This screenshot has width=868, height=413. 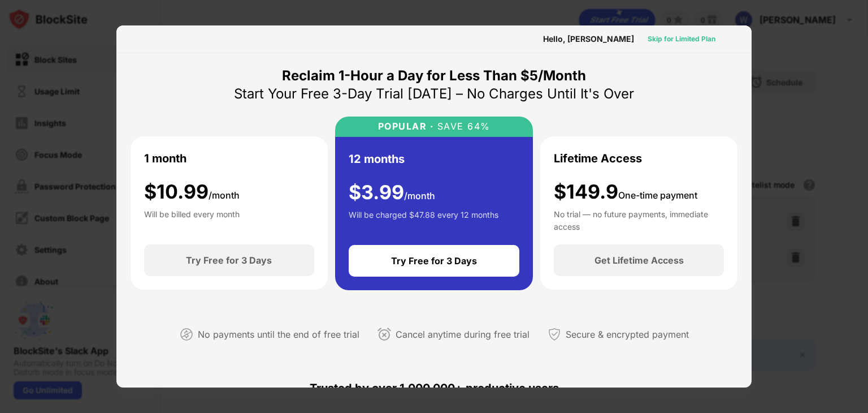 I want to click on div: $ 10.99, so click(x=192, y=192).